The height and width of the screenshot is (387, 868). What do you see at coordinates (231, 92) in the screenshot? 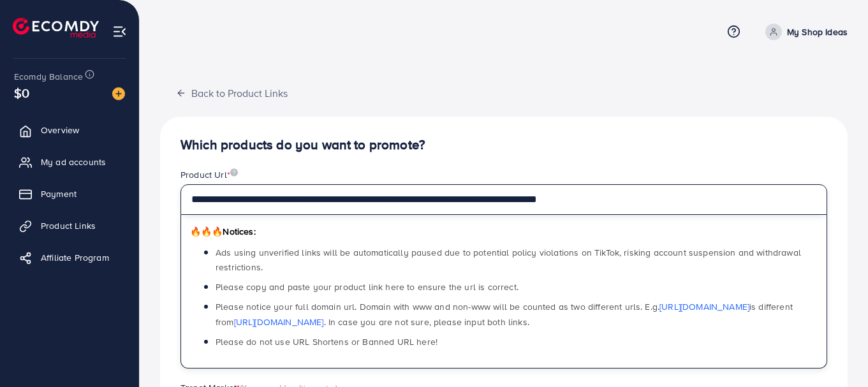
I see `button: Back to Product Links` at bounding box center [231, 92].